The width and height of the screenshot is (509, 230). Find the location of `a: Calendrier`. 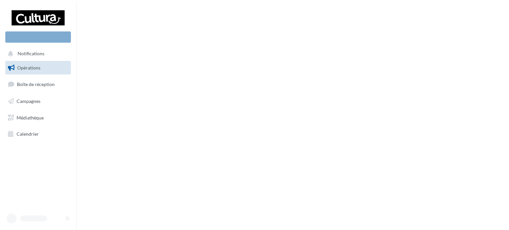

a: Calendrier is located at coordinates (38, 134).